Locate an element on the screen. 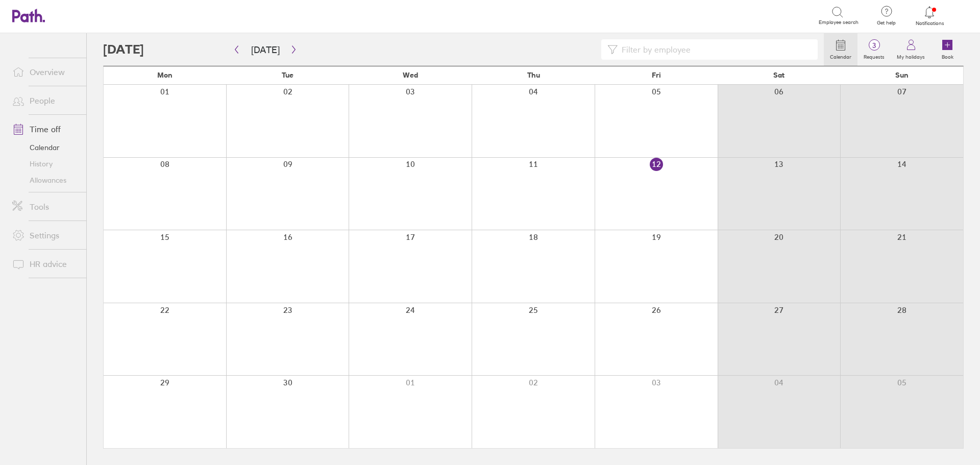 This screenshot has height=465, width=980. a: Allowances is located at coordinates (45, 180).